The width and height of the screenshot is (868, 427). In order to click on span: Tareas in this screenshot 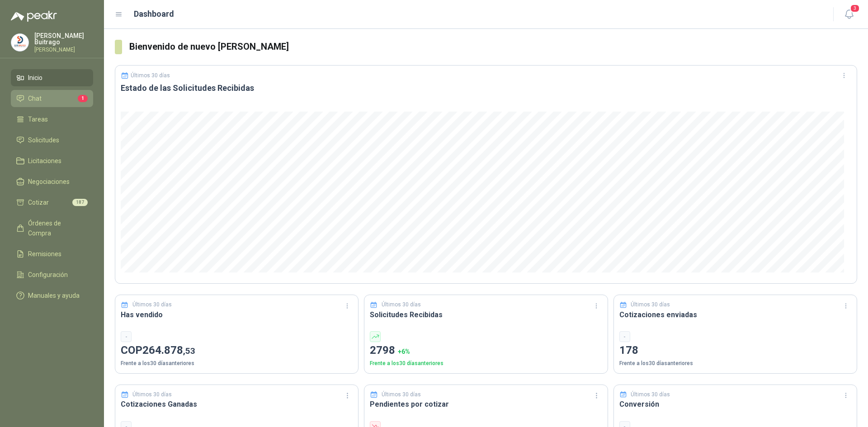, I will do `click(38, 119)`.